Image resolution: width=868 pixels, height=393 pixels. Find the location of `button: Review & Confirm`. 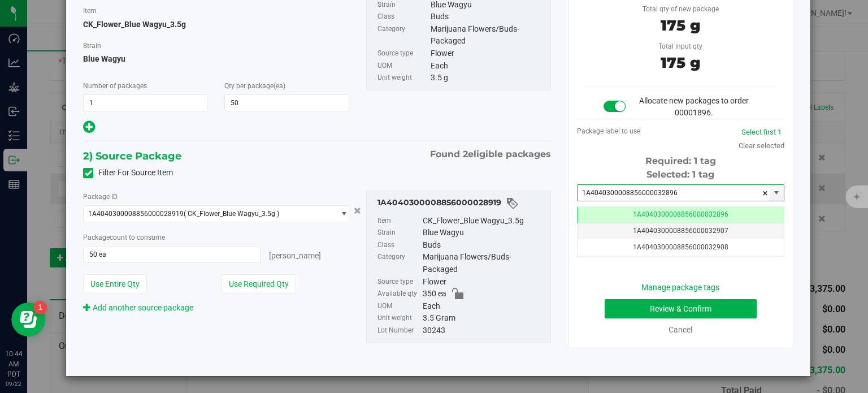

button: Review & Confirm is located at coordinates (680, 309).